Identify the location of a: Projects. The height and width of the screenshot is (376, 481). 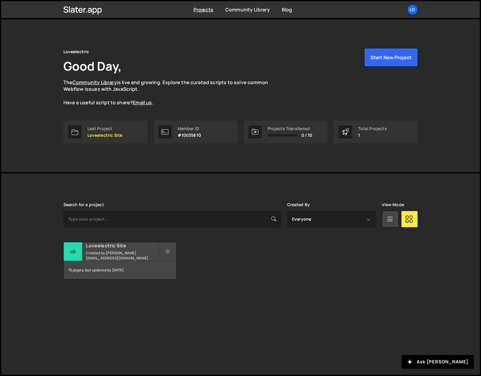
(204, 10).